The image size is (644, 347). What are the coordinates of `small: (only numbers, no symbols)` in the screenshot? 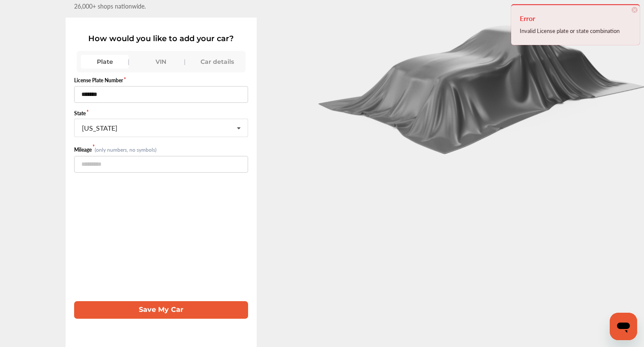 It's located at (125, 150).